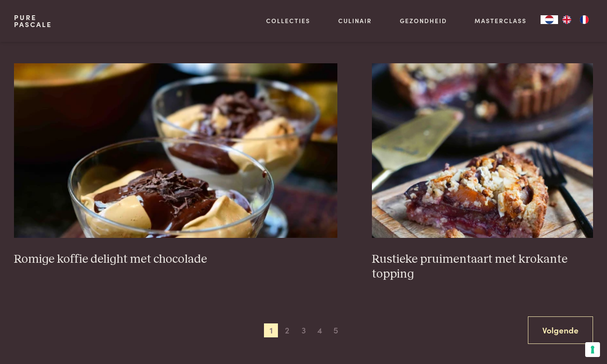 This screenshot has height=364, width=607. What do you see at coordinates (287, 331) in the screenshot?
I see `span: 2` at bounding box center [287, 331].